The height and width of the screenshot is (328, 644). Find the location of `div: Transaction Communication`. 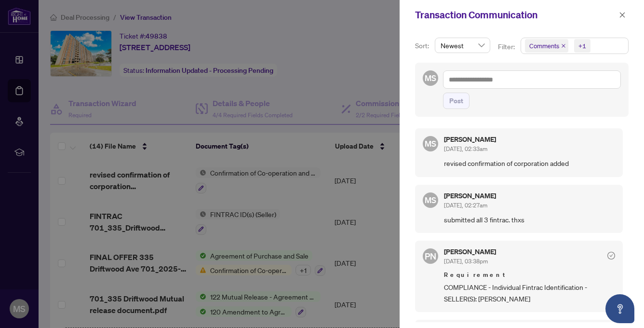

div: Transaction Communication is located at coordinates (515, 15).